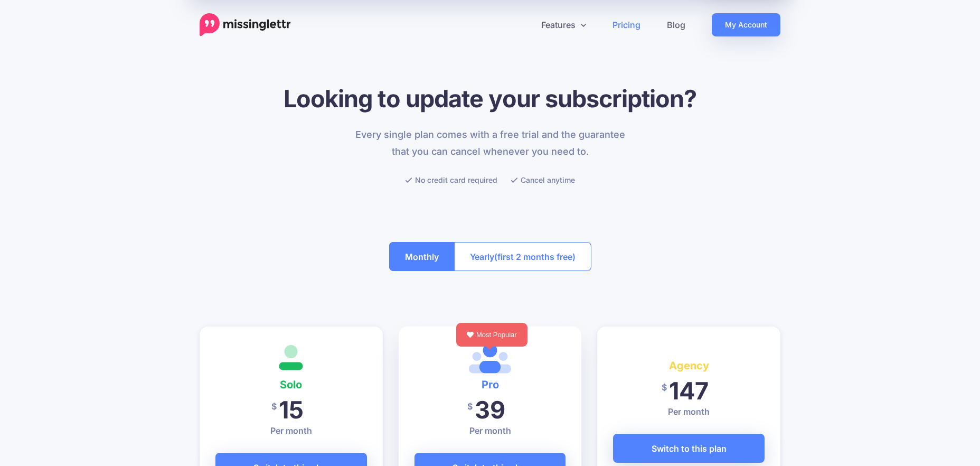 The image size is (980, 466). Describe the element at coordinates (490, 144) in the screenshot. I see `p: Every single plan comes with a free trial and the guarantee that you can cancel whenever you need...` at that location.